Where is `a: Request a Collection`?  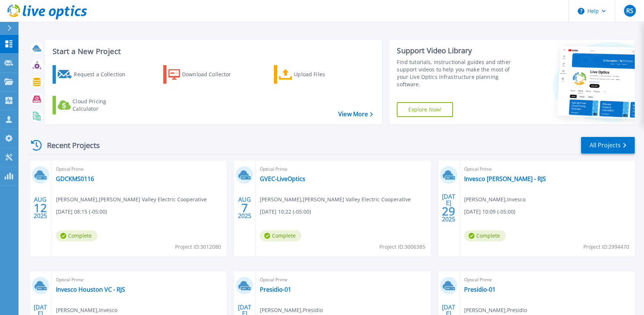
a: Request a Collection is located at coordinates (93, 74).